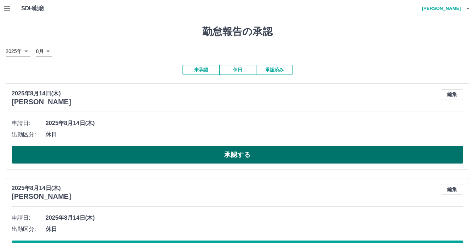 The image size is (475, 243). I want to click on button: 承認する, so click(237, 155).